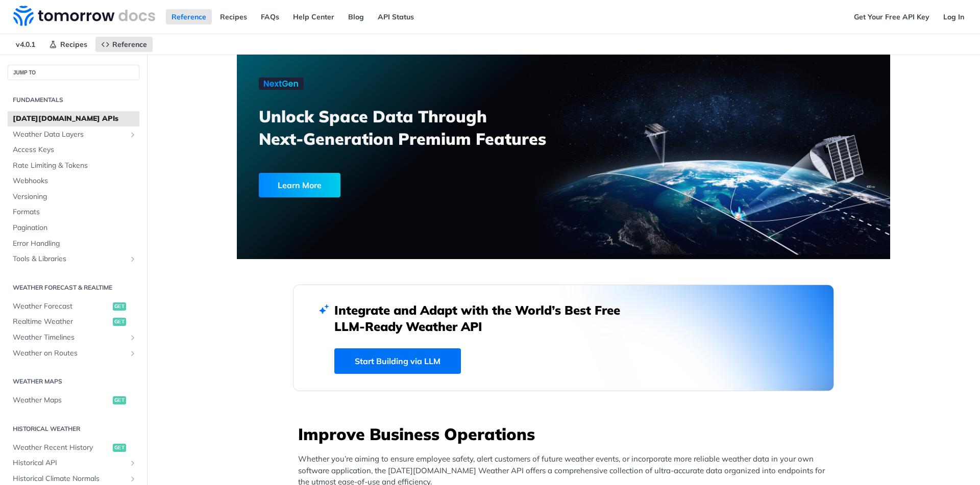  I want to click on span: Realtime Weather, so click(61, 322).